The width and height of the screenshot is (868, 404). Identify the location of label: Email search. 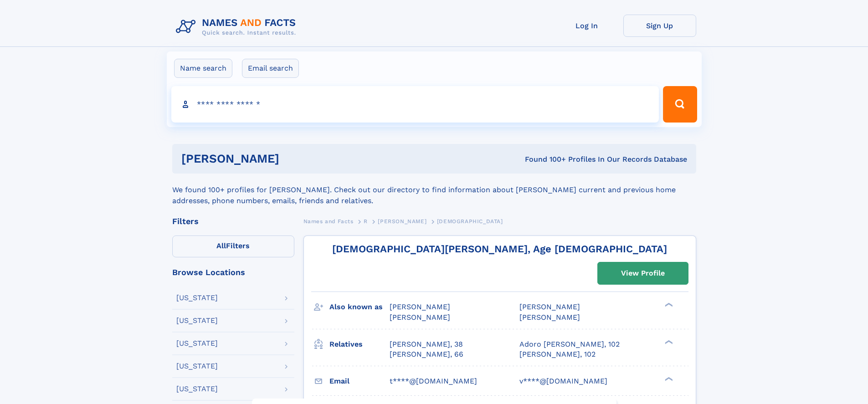
(270, 68).